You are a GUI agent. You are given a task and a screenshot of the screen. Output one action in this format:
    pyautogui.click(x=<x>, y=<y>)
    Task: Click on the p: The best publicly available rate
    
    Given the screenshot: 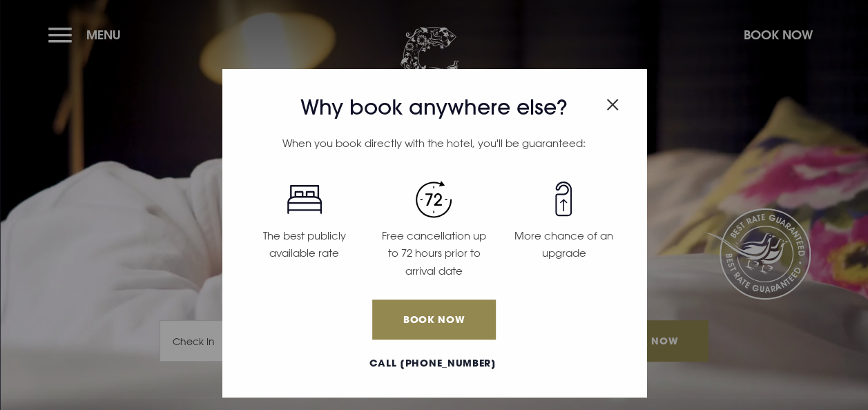 What is the action you would take?
    pyautogui.click(x=304, y=244)
    